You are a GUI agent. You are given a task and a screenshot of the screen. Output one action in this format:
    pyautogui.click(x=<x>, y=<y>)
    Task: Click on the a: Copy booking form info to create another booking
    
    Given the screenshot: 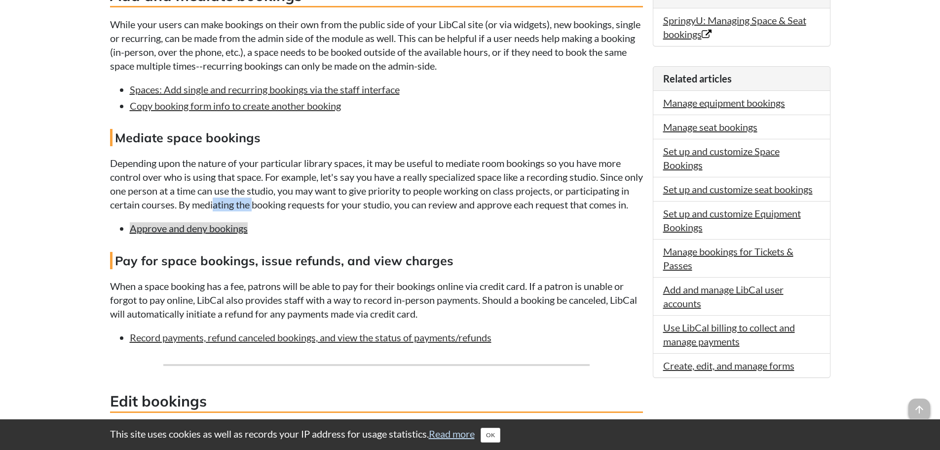 What is the action you would take?
    pyautogui.click(x=235, y=106)
    